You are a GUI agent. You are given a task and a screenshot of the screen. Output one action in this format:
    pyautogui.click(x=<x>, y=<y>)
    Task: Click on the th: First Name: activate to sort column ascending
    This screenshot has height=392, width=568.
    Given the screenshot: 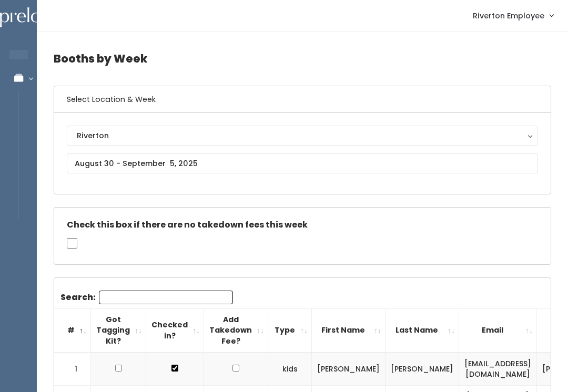 What is the action you would take?
    pyautogui.click(x=349, y=330)
    